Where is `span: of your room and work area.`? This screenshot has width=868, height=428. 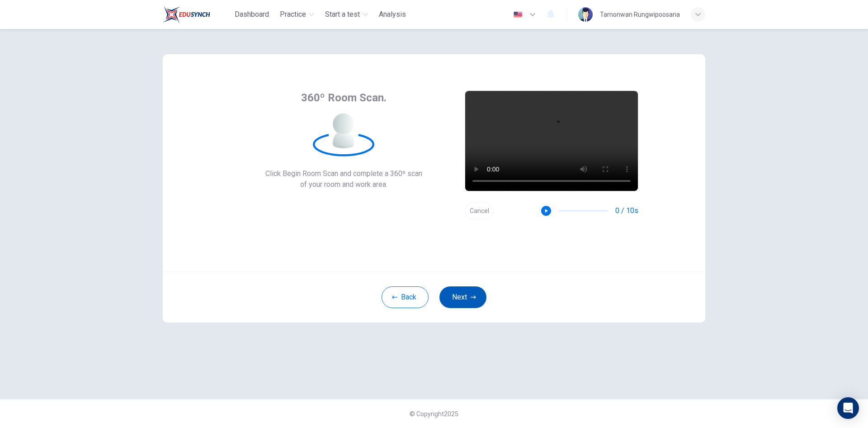
span: of your room and work area. is located at coordinates (344, 185).